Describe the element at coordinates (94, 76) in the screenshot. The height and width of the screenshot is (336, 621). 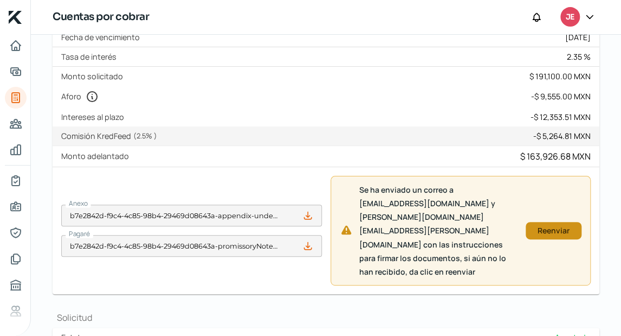
I see `label: Monto solicitado` at that location.